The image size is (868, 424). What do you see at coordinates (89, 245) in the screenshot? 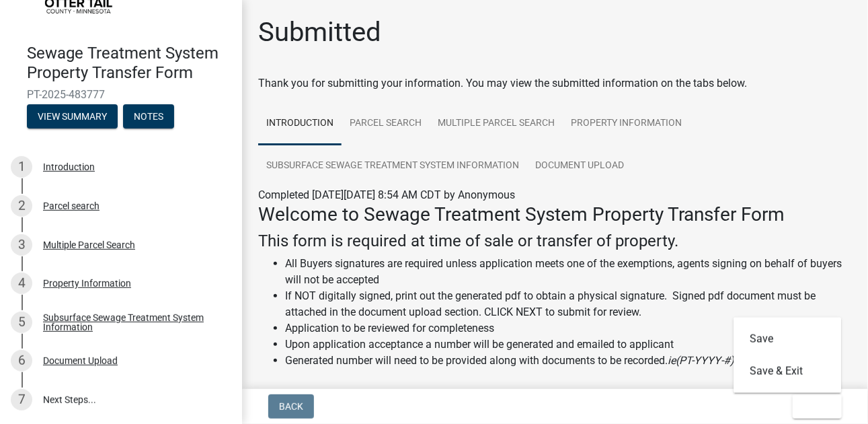
I see `div: Multiple Parcel Search` at bounding box center [89, 245].